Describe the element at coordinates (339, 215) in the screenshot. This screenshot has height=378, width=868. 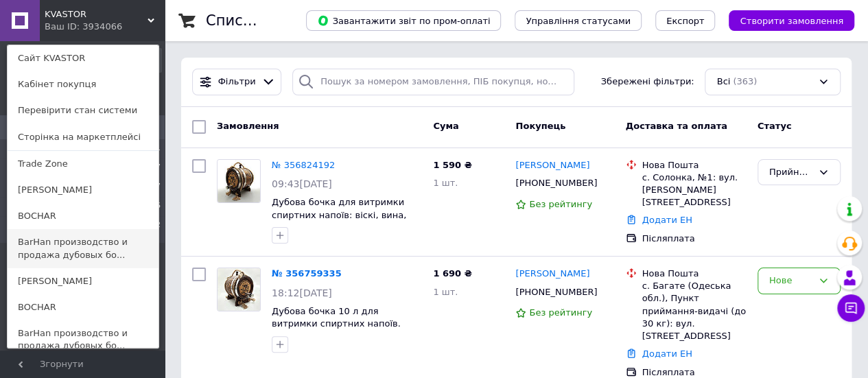
I see `a: Дубова бочка для витримки спиртних напоїв: віскі, вина, коньяку, бренді. 5 літрів` at that location.